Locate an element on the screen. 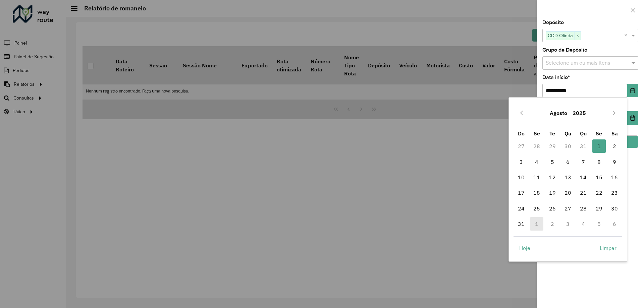 The height and width of the screenshot is (308, 644). span: 16 is located at coordinates (615, 178).